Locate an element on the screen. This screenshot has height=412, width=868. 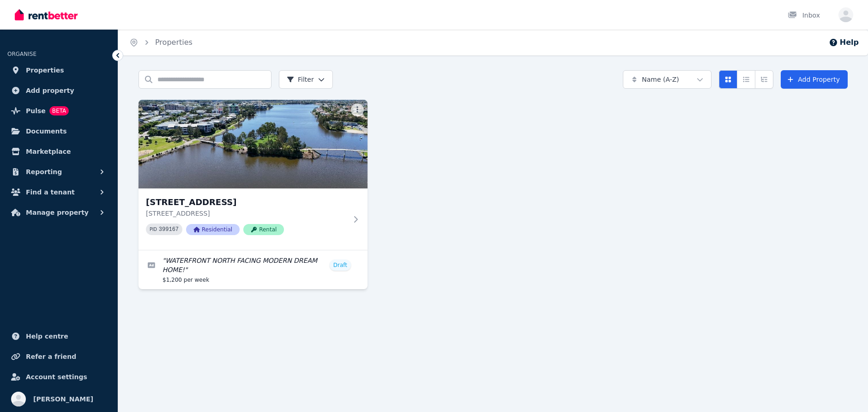
button: Compact list view is located at coordinates (746, 79).